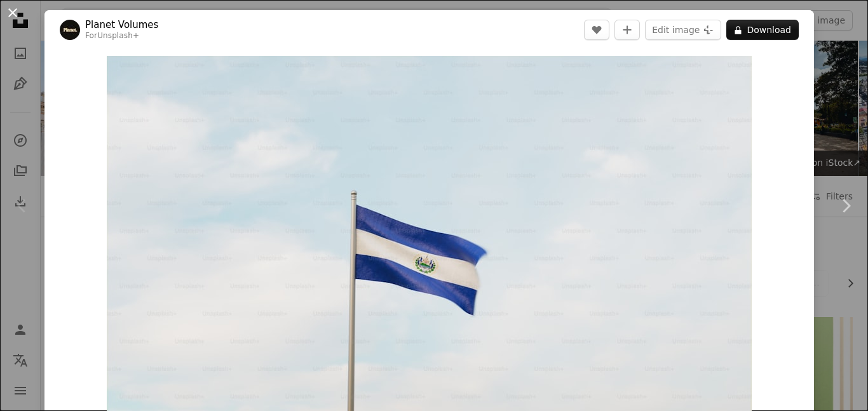  I want to click on button: Add to Collection, so click(627, 30).